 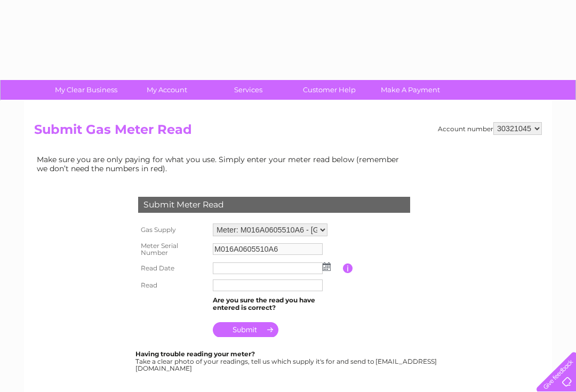 What do you see at coordinates (195, 354) in the screenshot?
I see `b: Having trouble reading your meter?` at bounding box center [195, 354].